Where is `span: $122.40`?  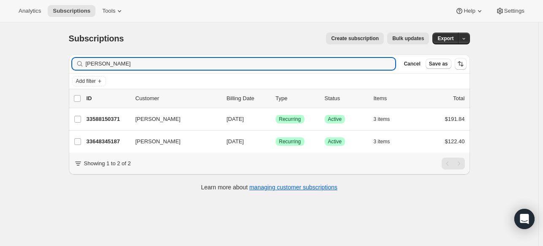 span: $122.40 is located at coordinates (455, 141).